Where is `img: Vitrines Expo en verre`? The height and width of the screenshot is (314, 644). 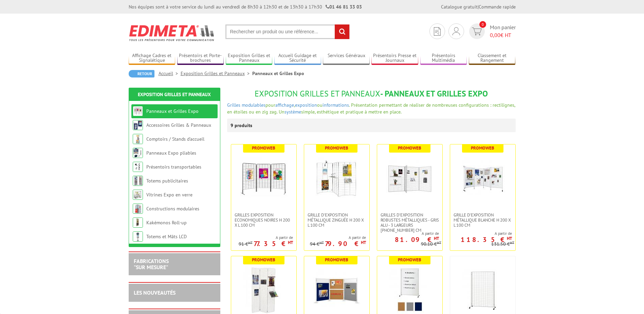 img: Vitrines Expo en verre is located at coordinates (138, 195).